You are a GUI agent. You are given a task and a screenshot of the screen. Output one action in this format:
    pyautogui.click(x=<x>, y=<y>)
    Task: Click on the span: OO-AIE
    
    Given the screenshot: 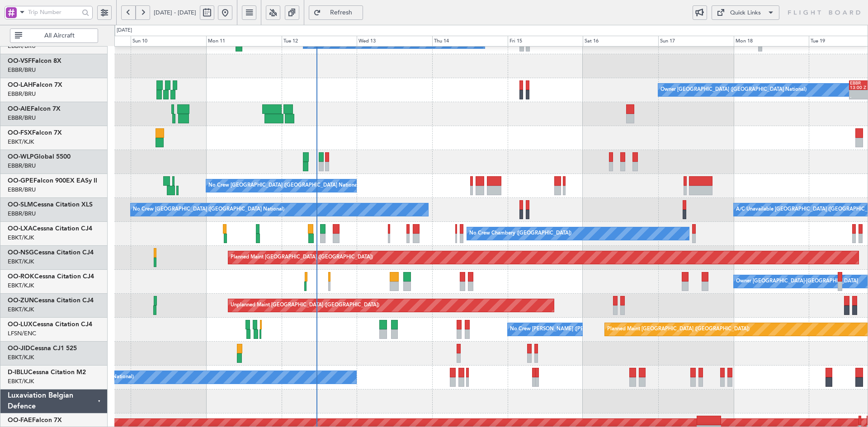 What is the action you would take?
    pyautogui.click(x=19, y=109)
    